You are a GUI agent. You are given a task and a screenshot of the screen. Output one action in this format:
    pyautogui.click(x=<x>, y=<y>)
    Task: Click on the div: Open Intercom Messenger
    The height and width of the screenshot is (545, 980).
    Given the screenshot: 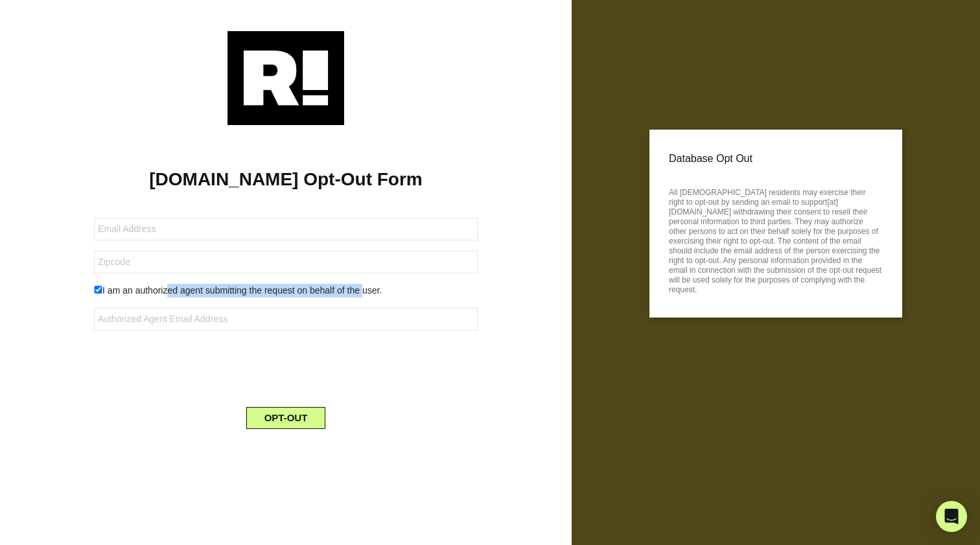 What is the action you would take?
    pyautogui.click(x=951, y=517)
    